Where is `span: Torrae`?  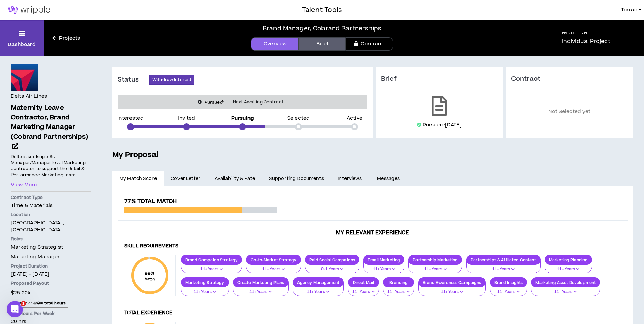 span: Torrae is located at coordinates (629, 10).